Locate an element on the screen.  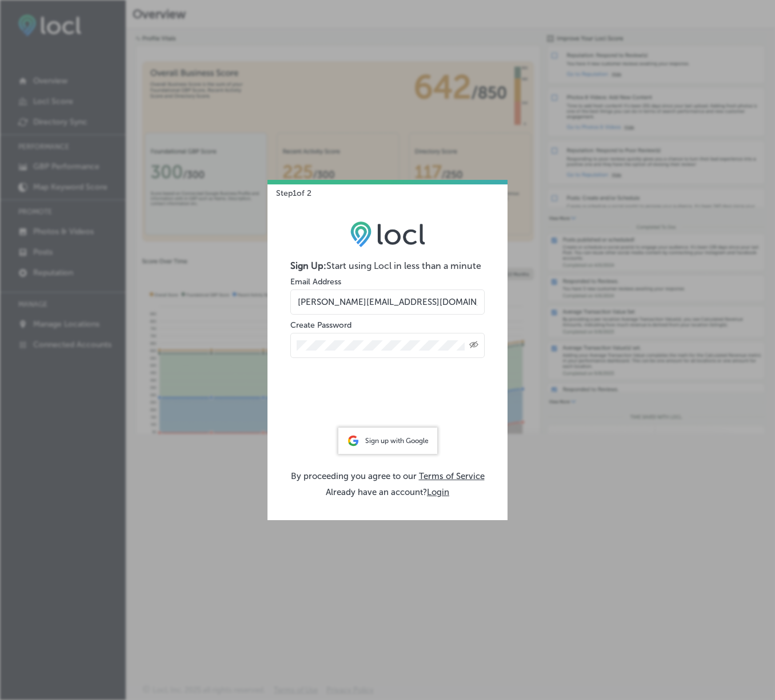
img: LOCL logo is located at coordinates (387, 234).